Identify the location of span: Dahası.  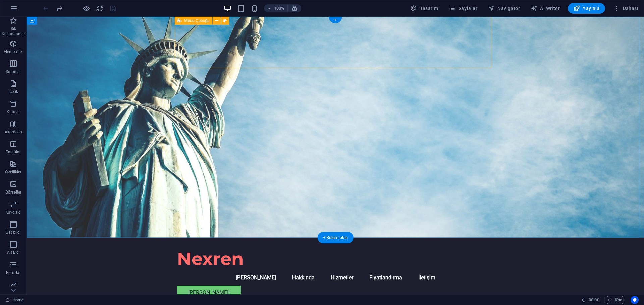
(625, 8).